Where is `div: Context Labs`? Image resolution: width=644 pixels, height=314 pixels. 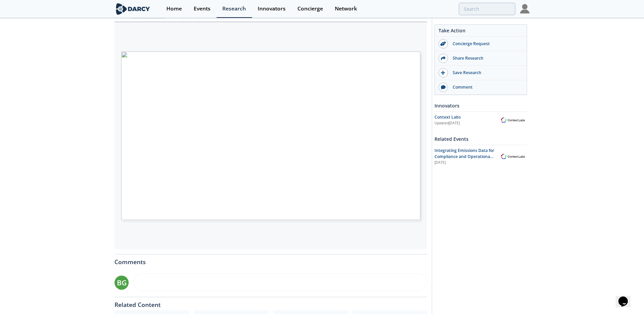
div: Context Labs is located at coordinates (466, 117).